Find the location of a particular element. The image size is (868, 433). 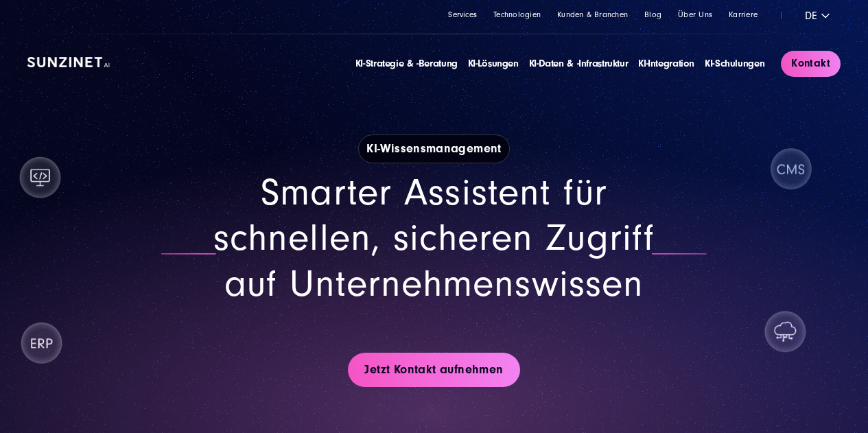

a: KI-Schulungen is located at coordinates (734, 63).